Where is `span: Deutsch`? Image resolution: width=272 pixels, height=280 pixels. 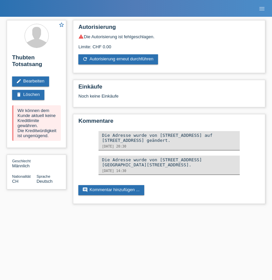
span: Deutsch is located at coordinates (45, 181).